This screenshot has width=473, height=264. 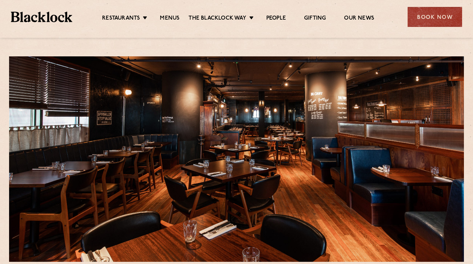 What do you see at coordinates (315, 19) in the screenshot?
I see `a: Gifting` at bounding box center [315, 19].